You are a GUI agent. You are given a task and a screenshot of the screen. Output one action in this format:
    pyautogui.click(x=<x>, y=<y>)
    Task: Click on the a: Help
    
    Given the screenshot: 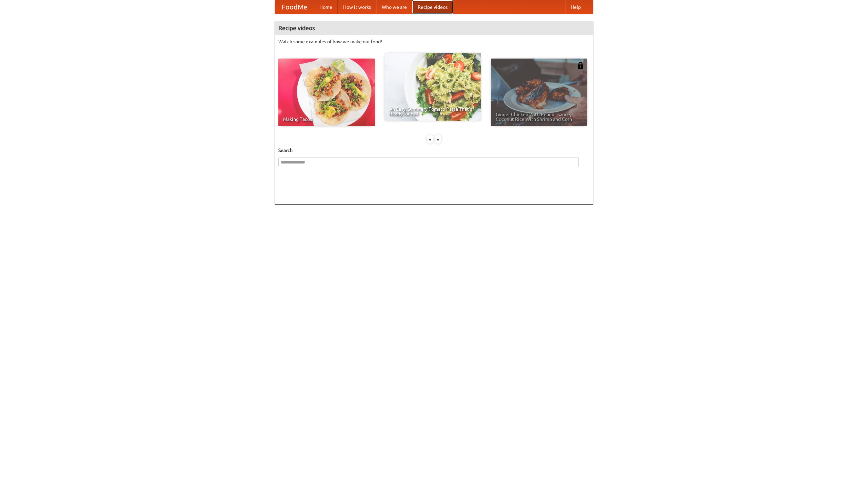 What is the action you would take?
    pyautogui.click(x=575, y=7)
    